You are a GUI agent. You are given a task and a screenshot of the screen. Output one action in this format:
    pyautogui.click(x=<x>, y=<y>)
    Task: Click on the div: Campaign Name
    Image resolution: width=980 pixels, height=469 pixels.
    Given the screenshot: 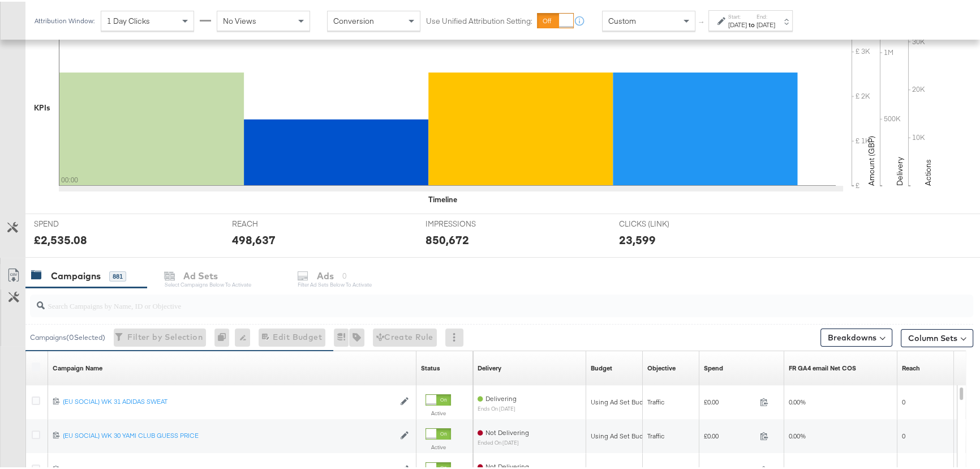 What is the action you would take?
    pyautogui.click(x=77, y=367)
    